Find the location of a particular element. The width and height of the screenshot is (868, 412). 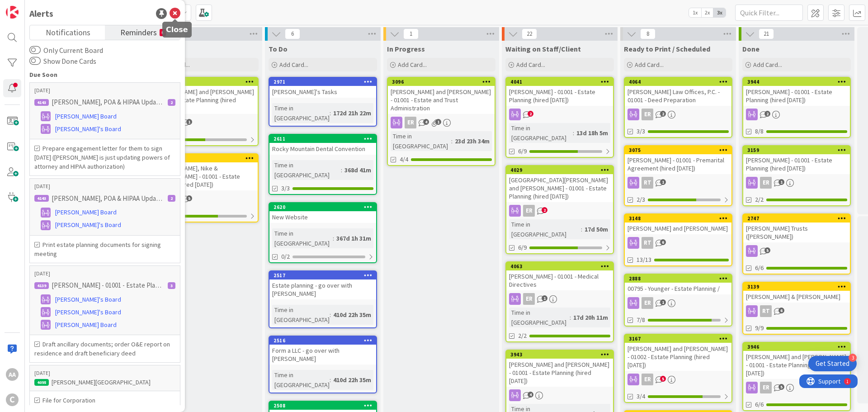

span: 13/13 is located at coordinates (644, 260).